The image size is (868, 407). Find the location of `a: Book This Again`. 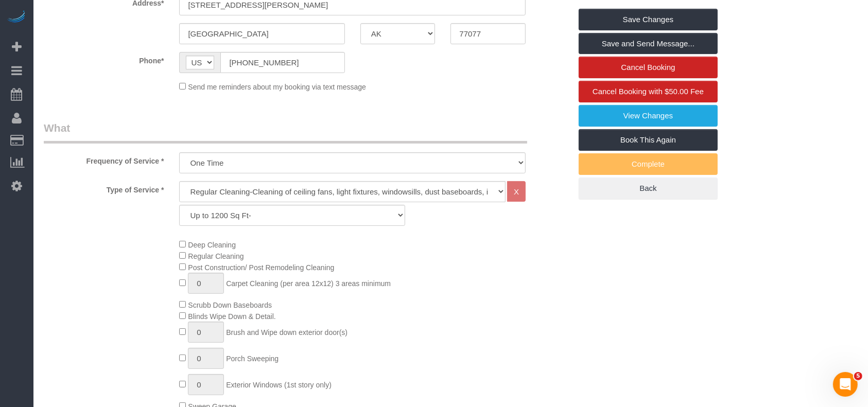

a: Book This Again is located at coordinates (648, 140).